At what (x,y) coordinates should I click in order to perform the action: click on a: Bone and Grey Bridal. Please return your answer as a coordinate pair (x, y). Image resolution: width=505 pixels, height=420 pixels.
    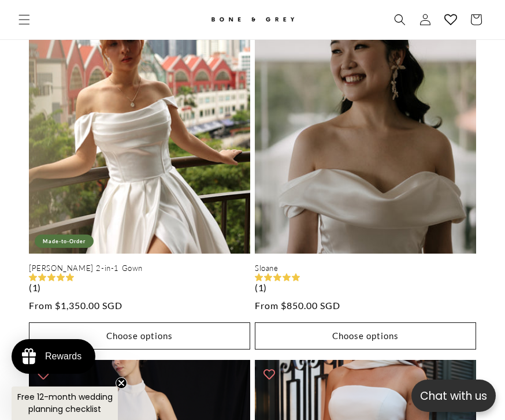
    Looking at the image, I should click on (252, 20).